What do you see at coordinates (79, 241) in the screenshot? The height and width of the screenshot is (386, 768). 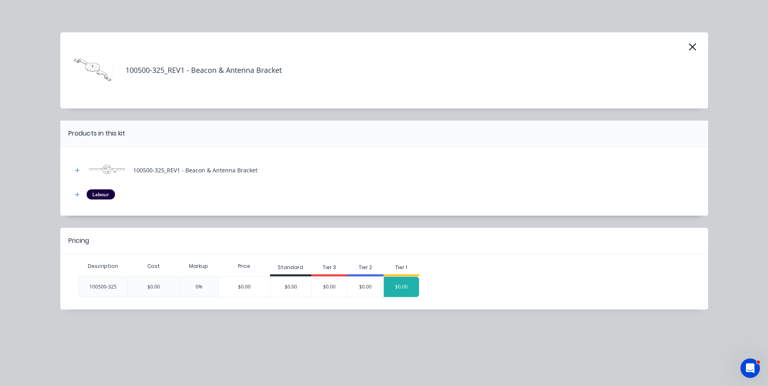 I see `div: Pricing` at bounding box center [79, 241].